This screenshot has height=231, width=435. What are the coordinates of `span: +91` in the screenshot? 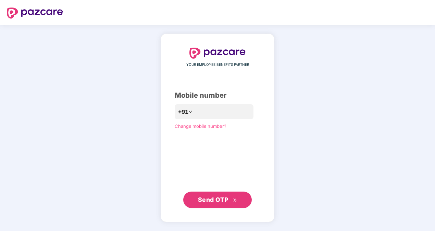 It's located at (183, 112).